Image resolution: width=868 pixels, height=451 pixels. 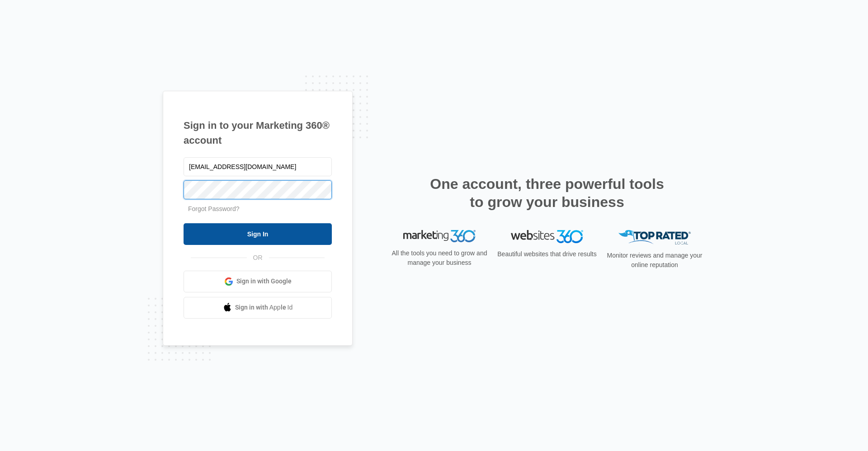 I want to click on p: Monitor reviews and manage your online reputation, so click(x=655, y=261).